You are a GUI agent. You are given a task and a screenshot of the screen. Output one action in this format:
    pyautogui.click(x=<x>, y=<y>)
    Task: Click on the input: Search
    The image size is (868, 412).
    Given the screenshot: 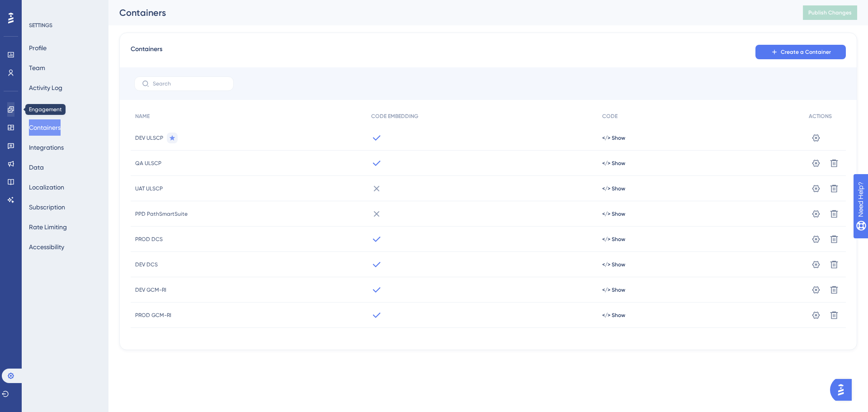 What is the action you would take?
    pyautogui.click(x=190, y=84)
    